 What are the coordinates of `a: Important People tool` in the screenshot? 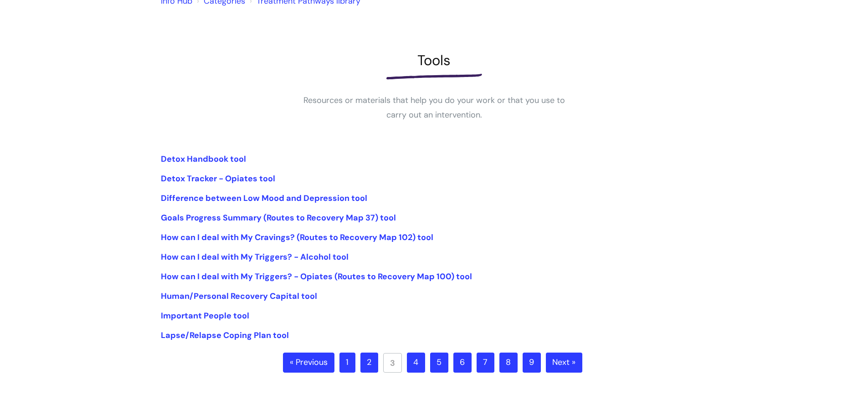 It's located at (205, 316).